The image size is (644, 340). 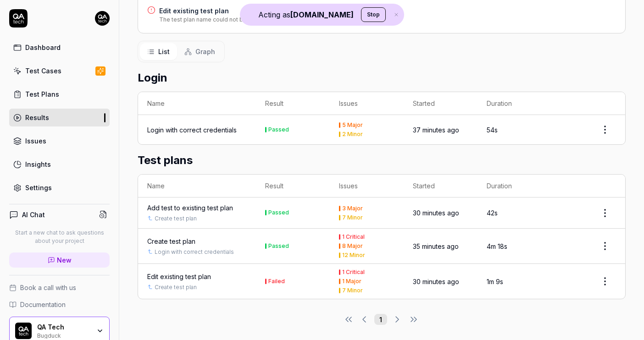 I want to click on a: Dashboard, so click(x=59, y=47).